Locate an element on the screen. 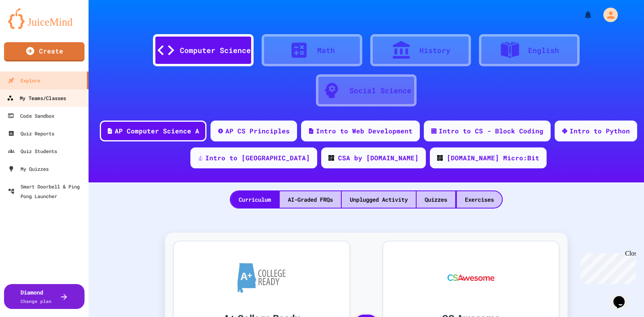  div: Math is located at coordinates (326, 50).